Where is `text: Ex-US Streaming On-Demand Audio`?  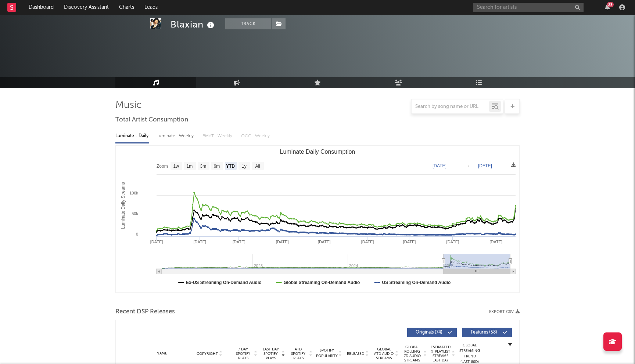
text: Ex-US Streaming On-Demand Audio is located at coordinates (224, 283).